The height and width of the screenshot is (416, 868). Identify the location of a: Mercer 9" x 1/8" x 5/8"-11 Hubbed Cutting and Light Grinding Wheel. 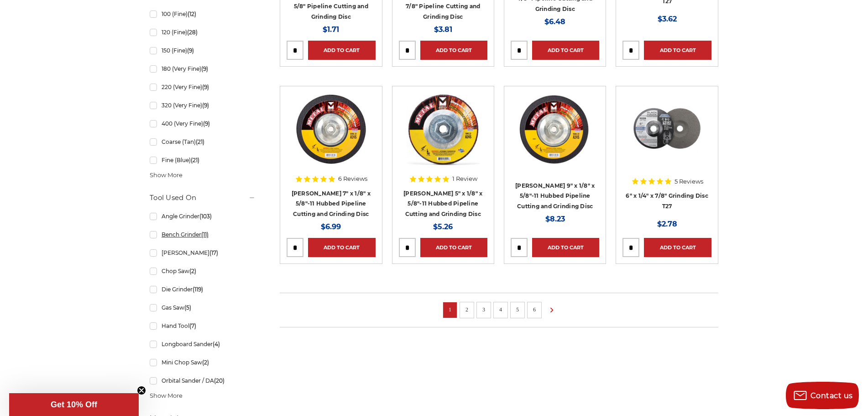
(555, 137).